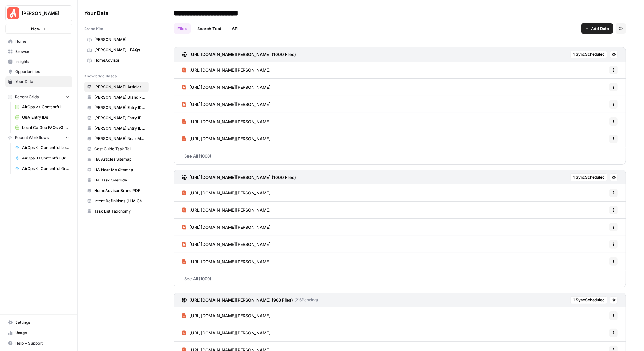 Image resolution: width=644 pixels, height=351 pixels. Describe the element at coordinates (600, 29) in the screenshot. I see `span: Add Data` at that location.